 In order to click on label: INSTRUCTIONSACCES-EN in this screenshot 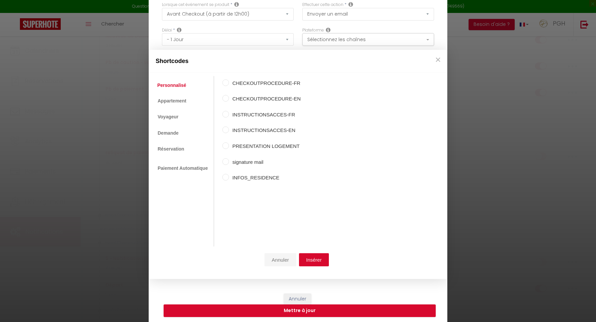, I will do `click(265, 131)`.